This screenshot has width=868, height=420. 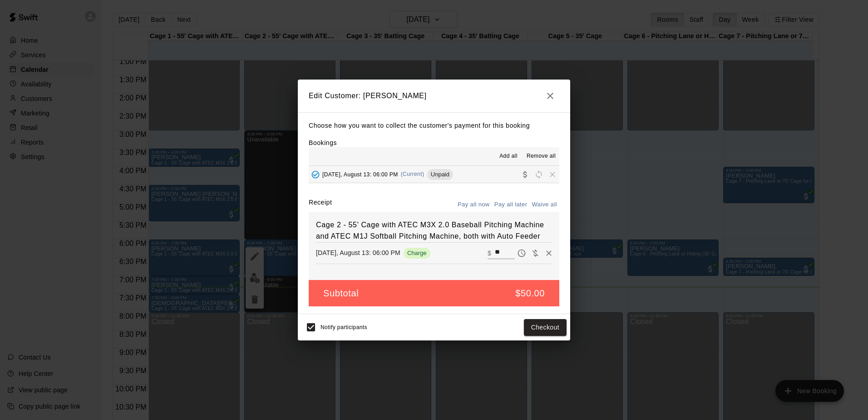 I want to click on button: Waive all, so click(x=545, y=205).